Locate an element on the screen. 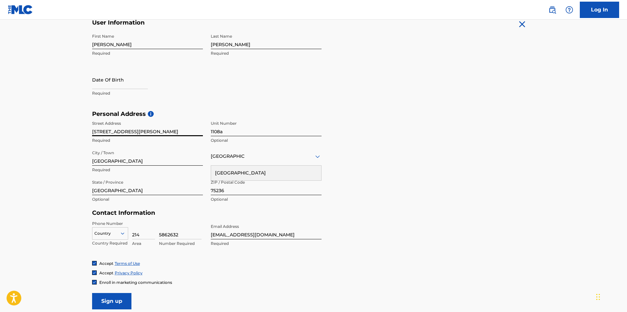  a: Terms of Use is located at coordinates (127, 263).